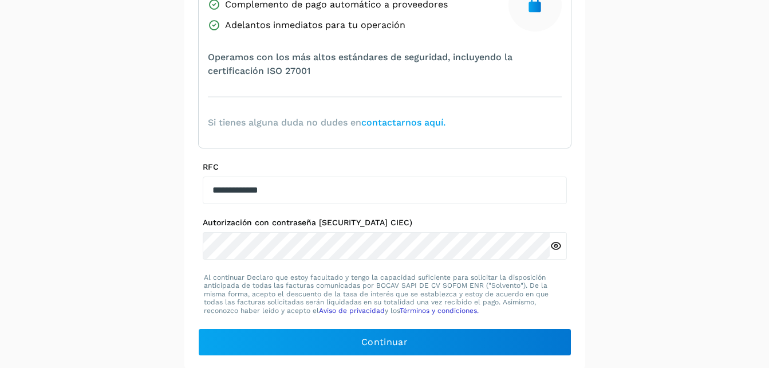 The image size is (769, 368). Describe the element at coordinates (352, 311) in the screenshot. I see `a: Aviso de privacidad` at that location.